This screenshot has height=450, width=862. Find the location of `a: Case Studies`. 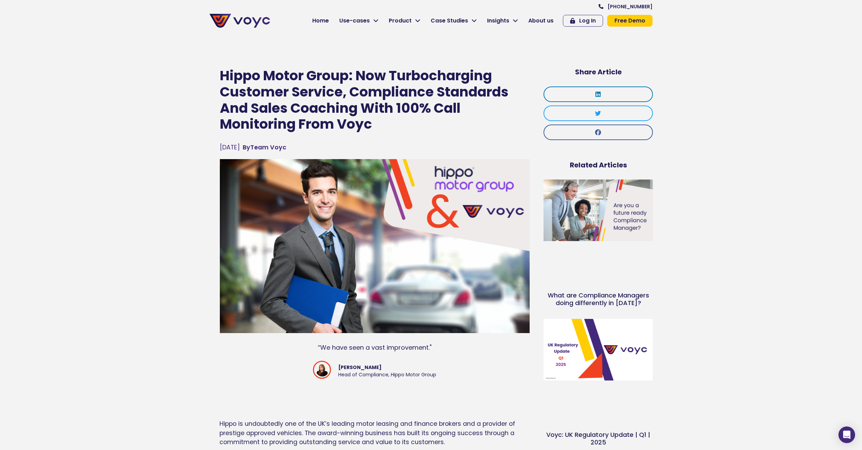

a: Case Studies is located at coordinates (454, 21).